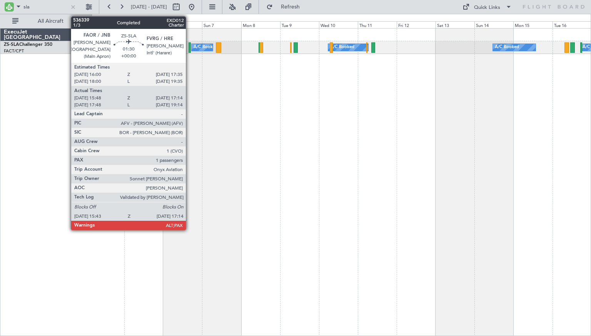 The width and height of the screenshot is (591, 336). What do you see at coordinates (494, 25) in the screenshot?
I see `div: Sun 14` at bounding box center [494, 25].